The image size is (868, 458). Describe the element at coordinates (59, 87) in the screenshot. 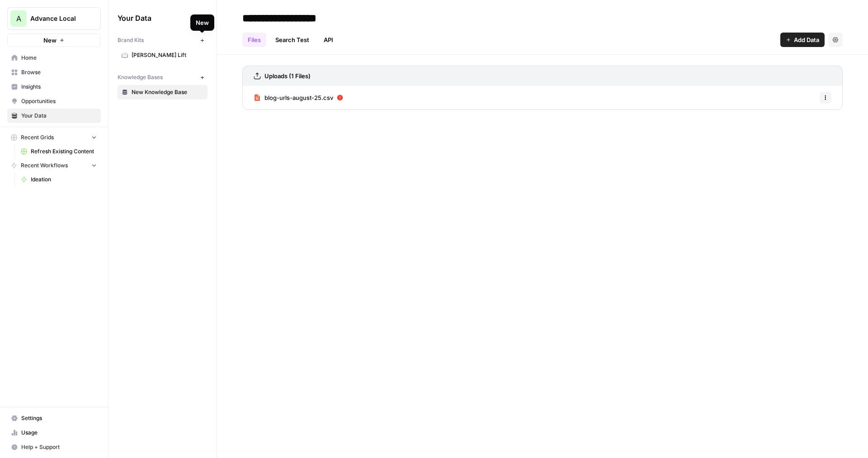

I see `span: Insights` at that location.